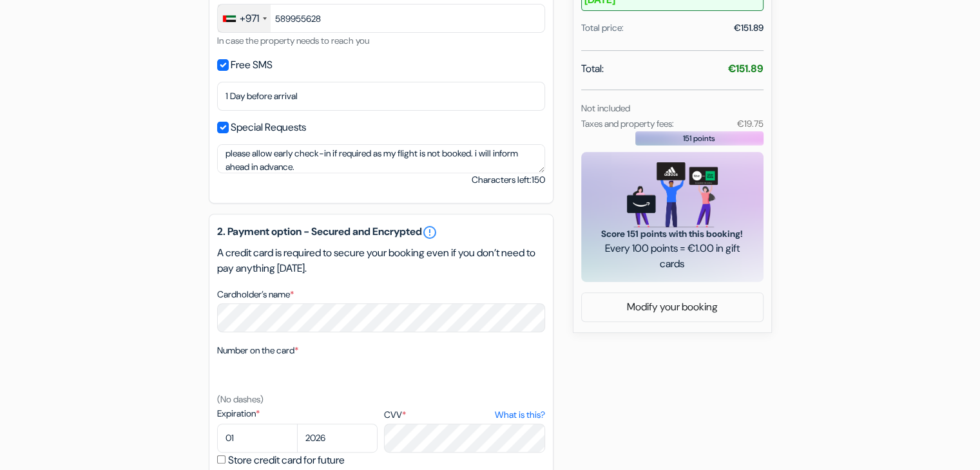 The image size is (980, 470). What do you see at coordinates (628, 124) in the screenshot?
I see `small: Taxes and property fees:` at bounding box center [628, 124].